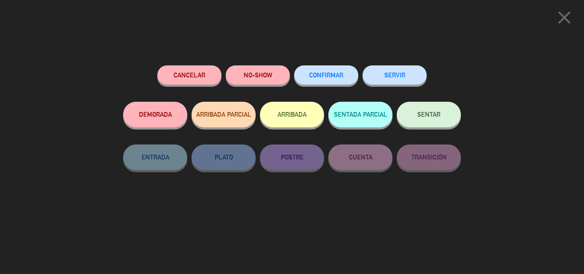 The width and height of the screenshot is (584, 274). Describe the element at coordinates (224, 157) in the screenshot. I see `button: PLATO` at that location.